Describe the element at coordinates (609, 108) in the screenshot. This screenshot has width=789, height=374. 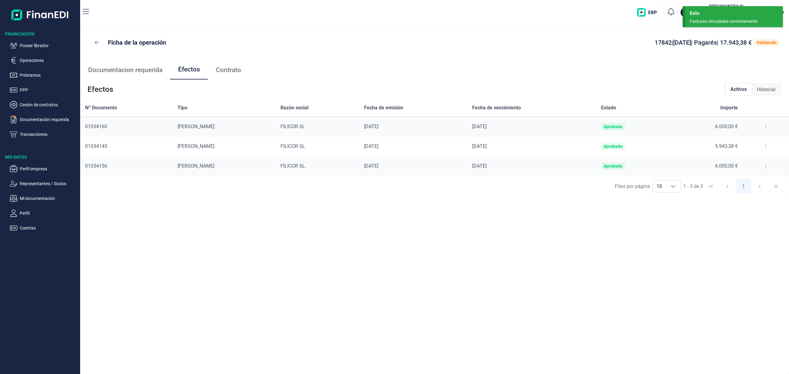
I see `span: Estado` at that location.